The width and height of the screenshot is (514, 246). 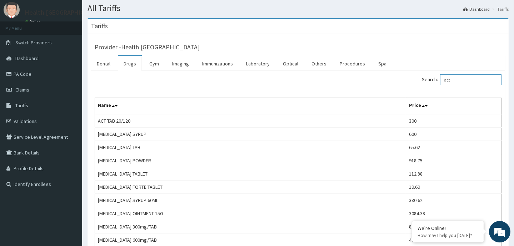 What do you see at coordinates (218, 64) in the screenshot?
I see `a: Immunizations` at bounding box center [218, 64].